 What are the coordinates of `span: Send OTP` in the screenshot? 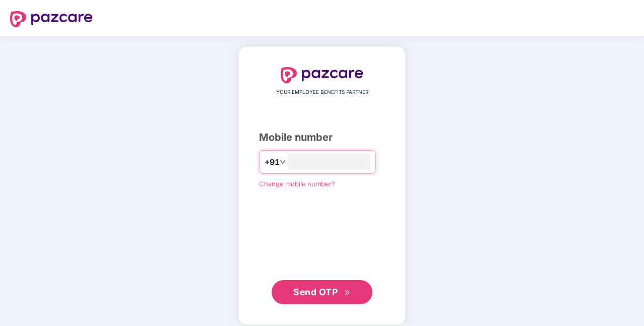 It's located at (315, 291).